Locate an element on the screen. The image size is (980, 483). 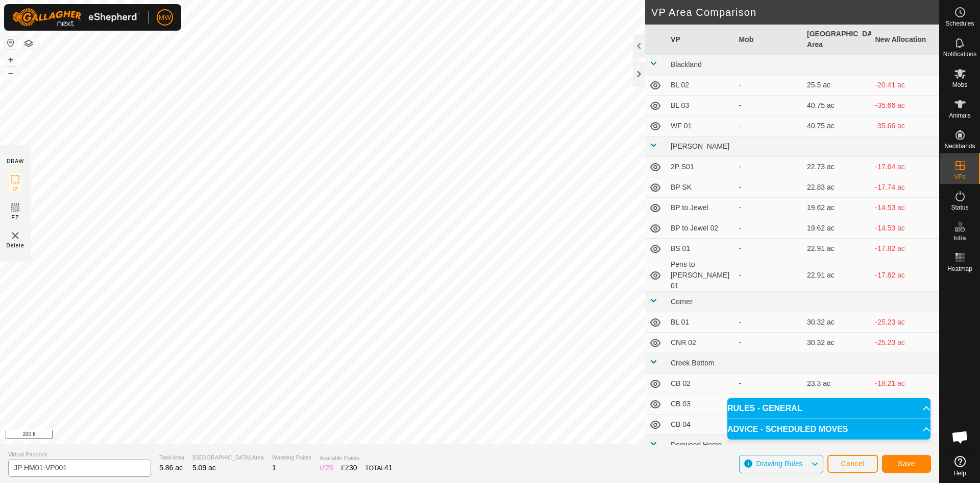
img: Gallagher Logo is located at coordinates (76, 18).